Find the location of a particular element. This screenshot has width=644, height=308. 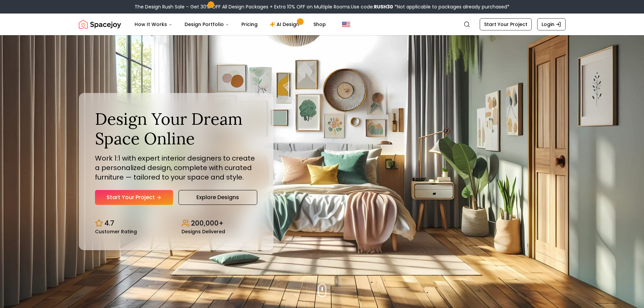

div: Design stats is located at coordinates (176, 224).